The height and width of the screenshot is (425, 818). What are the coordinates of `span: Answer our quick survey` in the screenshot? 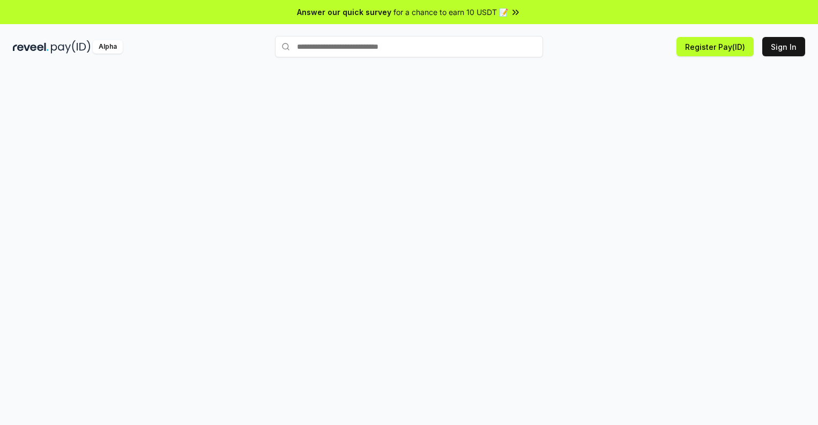 It's located at (344, 12).